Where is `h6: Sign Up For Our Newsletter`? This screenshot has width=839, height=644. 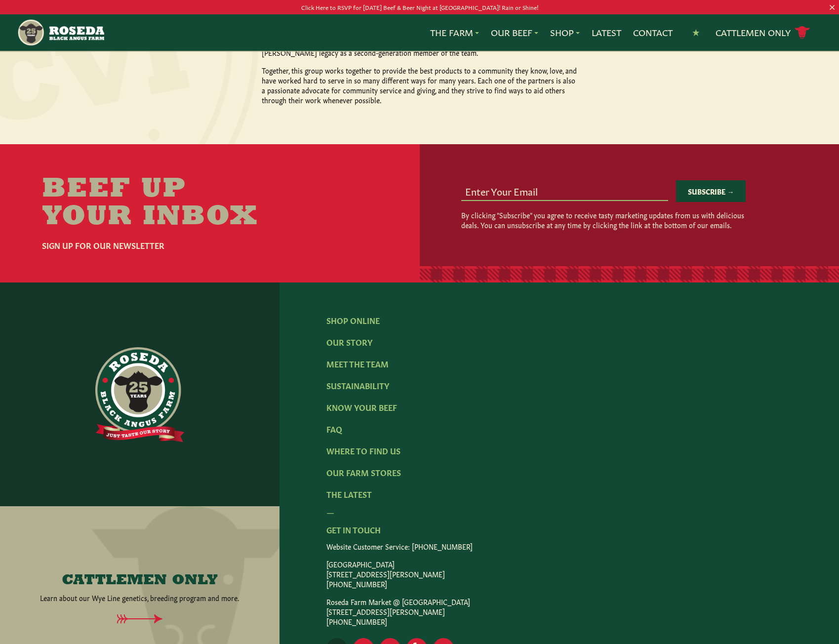
h6: Sign Up For Our Newsletter is located at coordinates (169, 245).